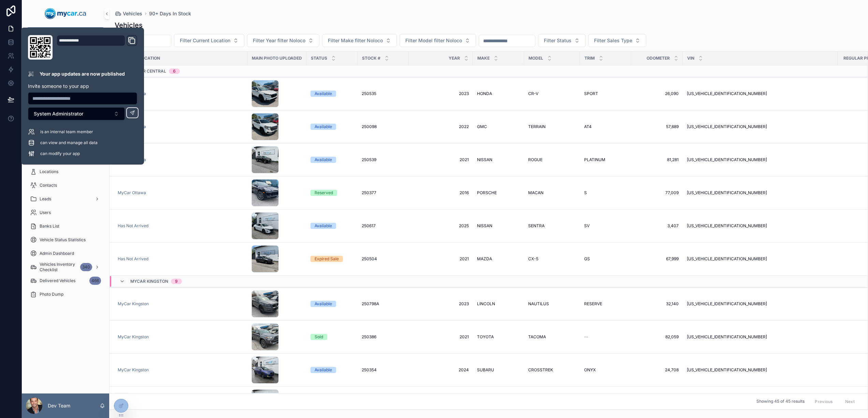  What do you see at coordinates (606, 370) in the screenshot?
I see `a: ONYX` at bounding box center [606, 370].